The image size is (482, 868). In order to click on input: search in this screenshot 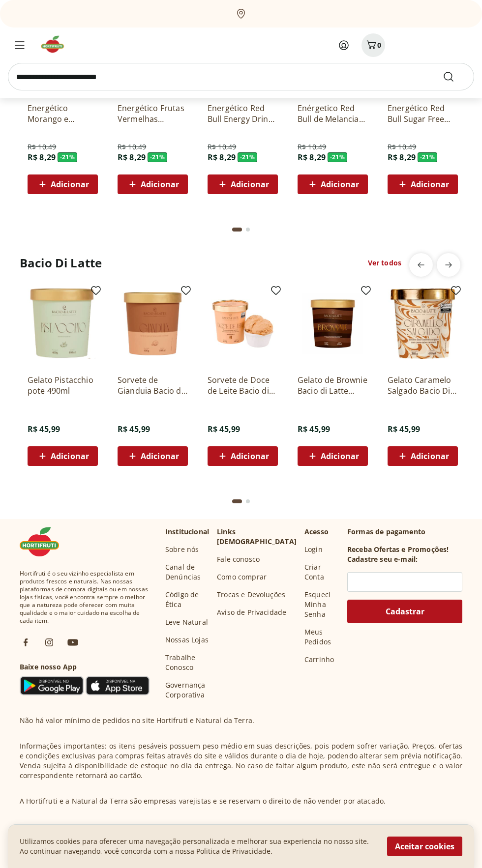, I will do `click(241, 76)`.